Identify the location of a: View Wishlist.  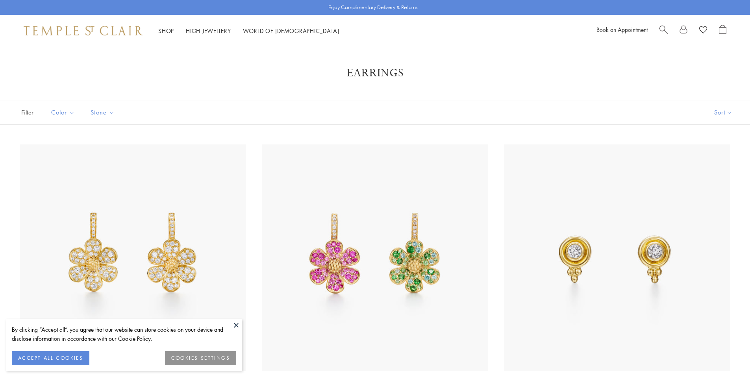
(703, 31).